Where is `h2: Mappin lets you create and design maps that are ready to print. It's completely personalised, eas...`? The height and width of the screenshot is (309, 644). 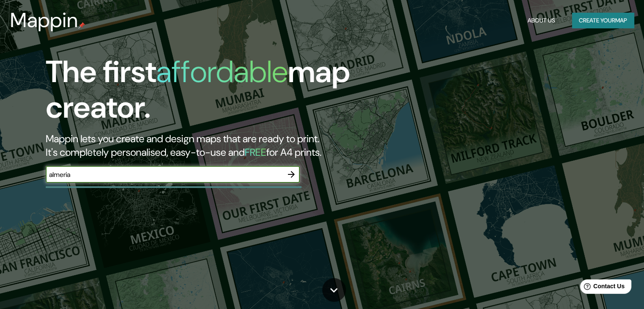
h2: Mappin lets you create and design maps that are ready to print. It's completely personalised, eas... is located at coordinates (207, 145).